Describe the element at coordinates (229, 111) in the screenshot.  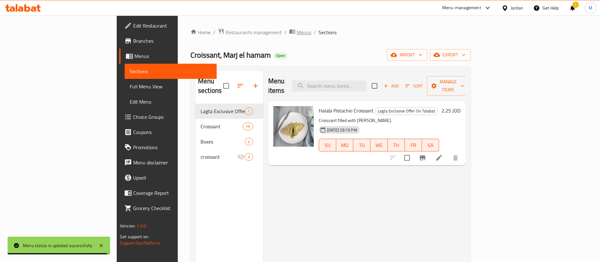
I see `div: Lagta Exclusive Offer On Talabat1` at that location.